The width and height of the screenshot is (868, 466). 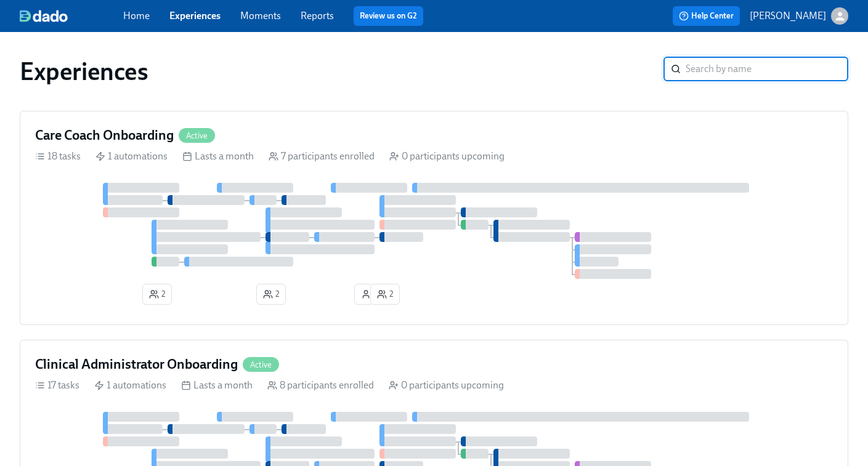 I want to click on a: dado, so click(x=72, y=16).